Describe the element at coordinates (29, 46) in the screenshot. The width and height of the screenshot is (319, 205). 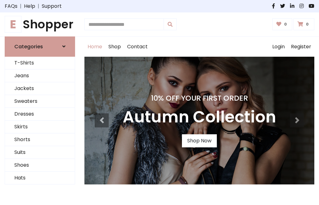
I see `h6: Categories` at that location.